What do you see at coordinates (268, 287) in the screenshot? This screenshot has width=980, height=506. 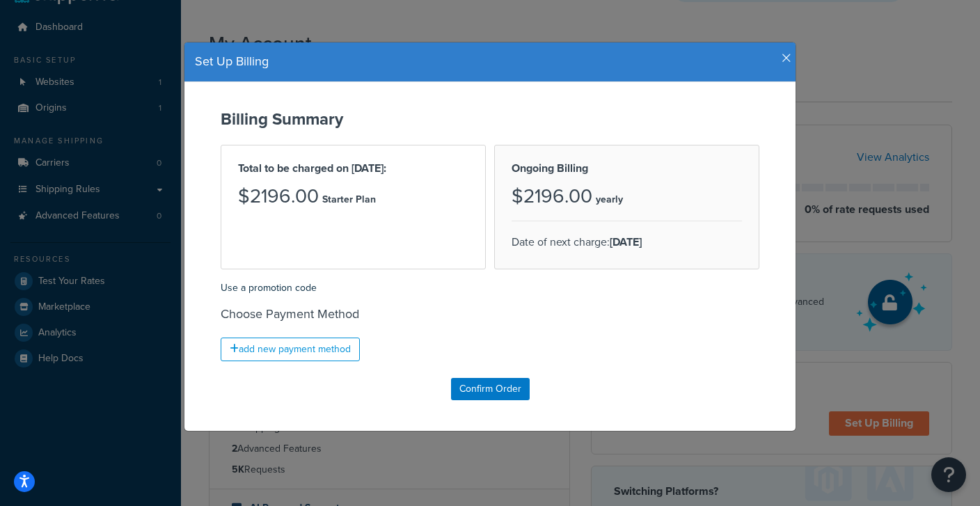 I see `a: Use a promotion code` at bounding box center [268, 287].